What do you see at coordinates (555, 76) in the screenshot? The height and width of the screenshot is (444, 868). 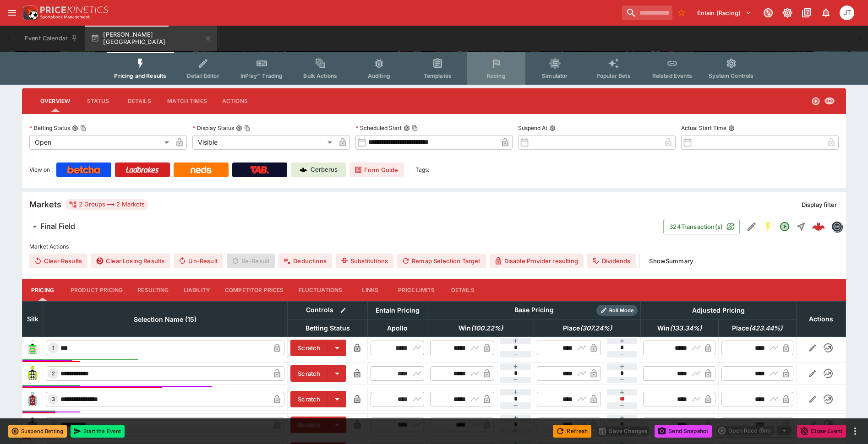 I see `span: Simulator` at bounding box center [555, 76].